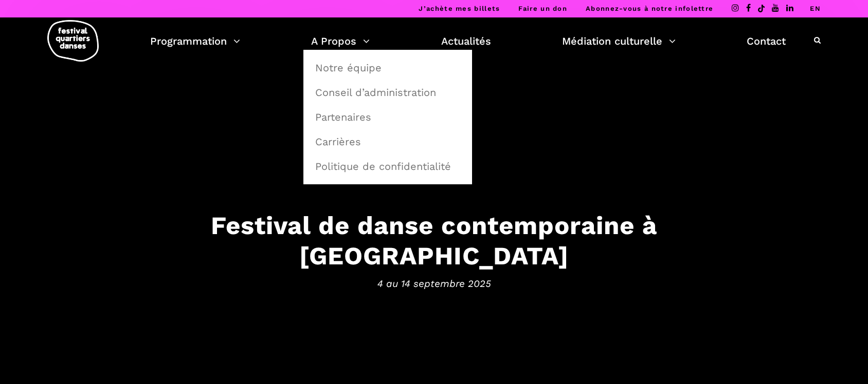 The height and width of the screenshot is (384, 868). What do you see at coordinates (459, 8) in the screenshot?
I see `a: J’achète mes billets` at bounding box center [459, 8].